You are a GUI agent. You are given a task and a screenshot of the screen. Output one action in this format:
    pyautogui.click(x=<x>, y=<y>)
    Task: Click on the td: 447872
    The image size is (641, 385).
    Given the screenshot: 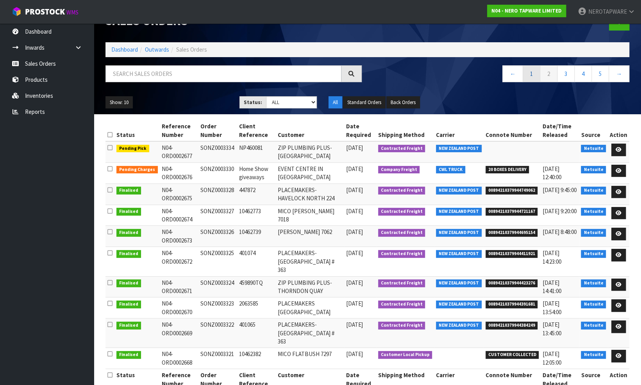 What is the action you would take?
    pyautogui.click(x=256, y=194)
    